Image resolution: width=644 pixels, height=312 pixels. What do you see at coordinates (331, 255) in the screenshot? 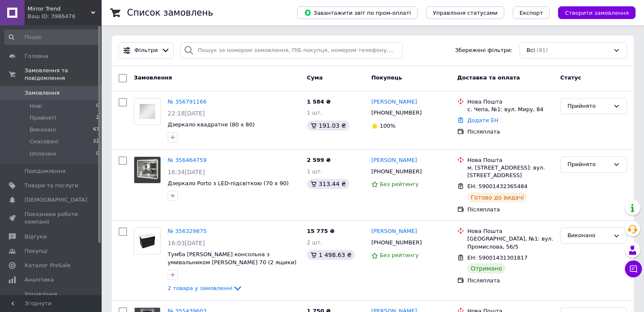
I see `div: 1 498.63 ₴` at bounding box center [331, 255].